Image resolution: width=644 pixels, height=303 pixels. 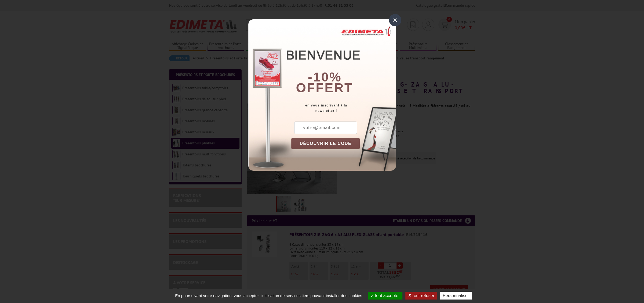 What do you see at coordinates (326, 128) in the screenshot?
I see `input: votre@email.com` at bounding box center [326, 128].